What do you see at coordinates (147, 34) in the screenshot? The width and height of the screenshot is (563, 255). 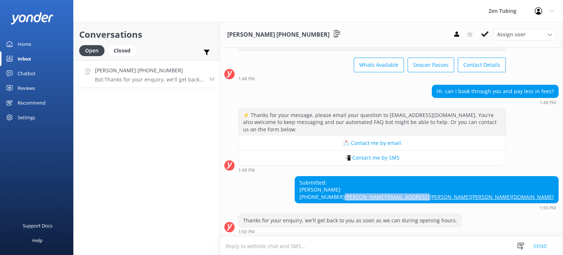 I see `h2: Conversations` at bounding box center [147, 34].